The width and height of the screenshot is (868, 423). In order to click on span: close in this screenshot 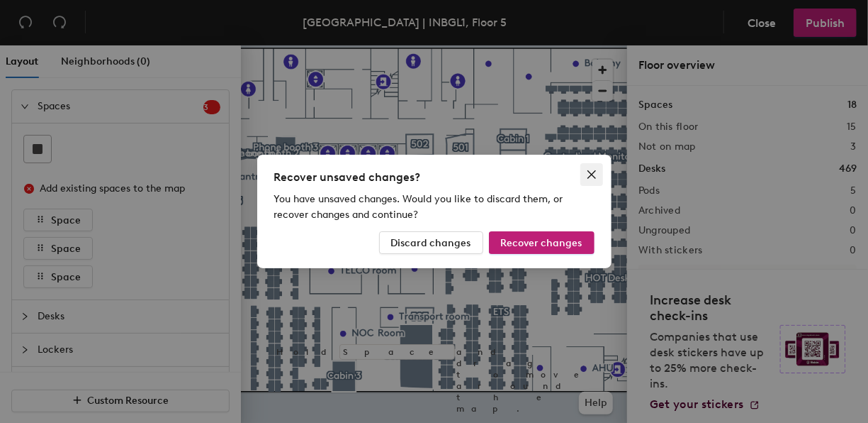, I will do `click(592, 175)`.